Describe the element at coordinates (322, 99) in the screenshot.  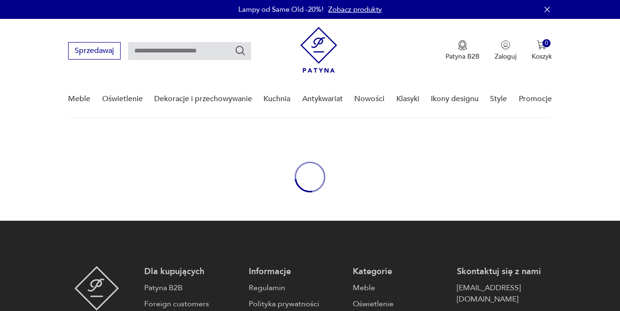
I see `a: Antykwariat` at that location.